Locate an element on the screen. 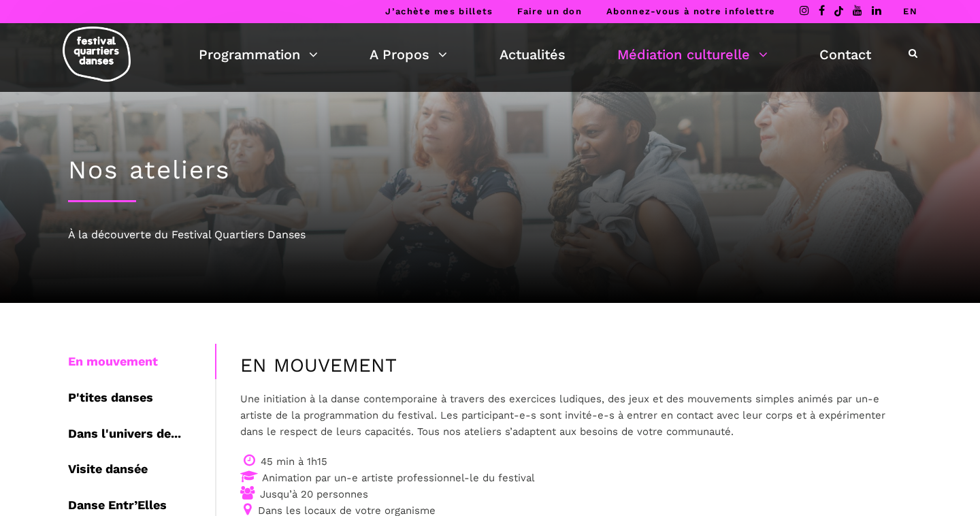 The width and height of the screenshot is (980, 516). img: logo-fqd-med is located at coordinates (97, 54).